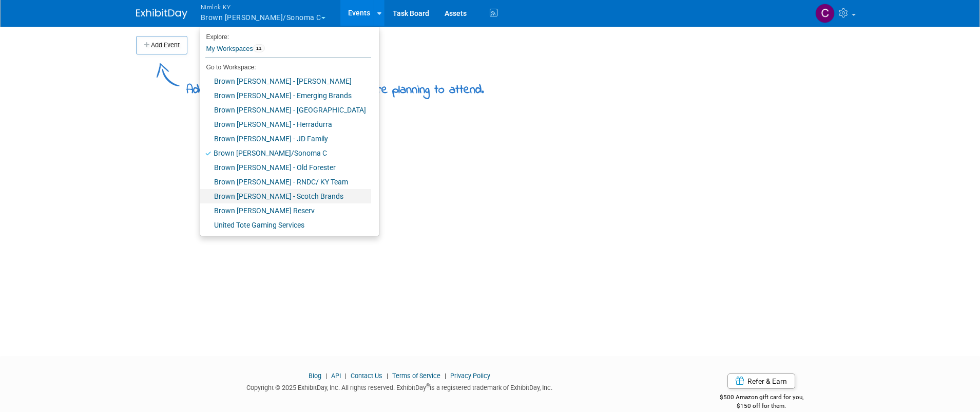 The width and height of the screenshot is (980, 412). Describe the element at coordinates (285, 67) in the screenshot. I see `li: Go to Workspace:` at that location.